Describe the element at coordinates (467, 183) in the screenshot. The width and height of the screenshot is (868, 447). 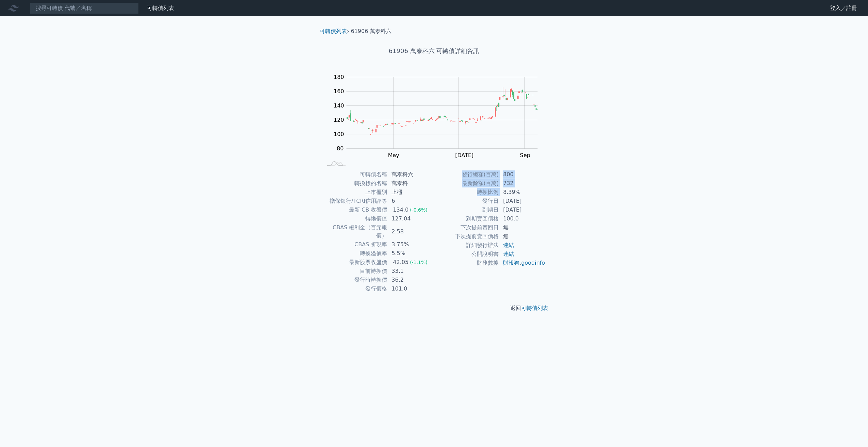
I see `td: 最新餘額(百萬)` at that location.